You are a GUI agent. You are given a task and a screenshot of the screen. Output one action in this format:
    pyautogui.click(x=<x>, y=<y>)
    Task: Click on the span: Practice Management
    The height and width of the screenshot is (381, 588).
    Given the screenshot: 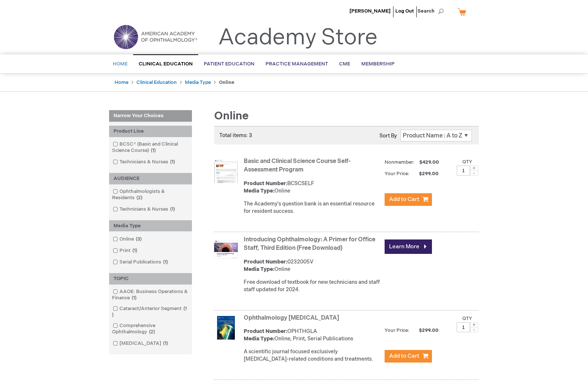 What is the action you would take?
    pyautogui.click(x=297, y=64)
    